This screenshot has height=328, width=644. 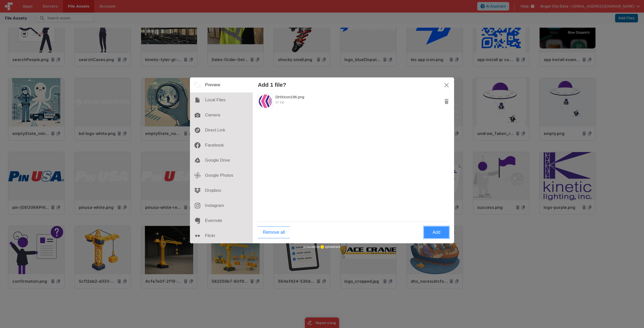 What do you see at coordinates (221, 85) in the screenshot?
I see `div: Preview` at bounding box center [221, 85].